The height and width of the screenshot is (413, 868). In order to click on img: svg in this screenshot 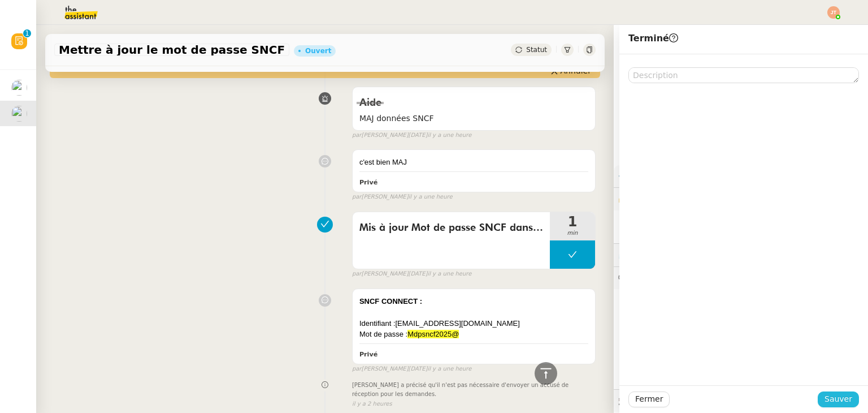, I will do `click(834, 13)`.